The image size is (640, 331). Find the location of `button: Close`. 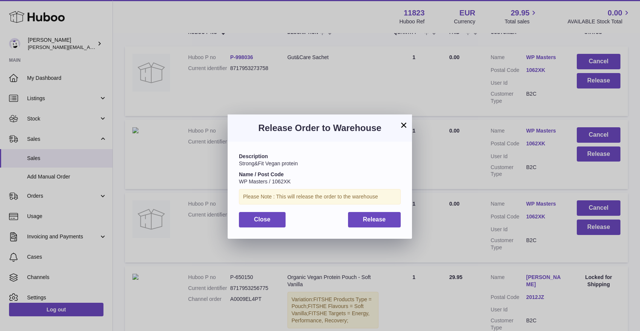

button: Close is located at coordinates (262, 219).